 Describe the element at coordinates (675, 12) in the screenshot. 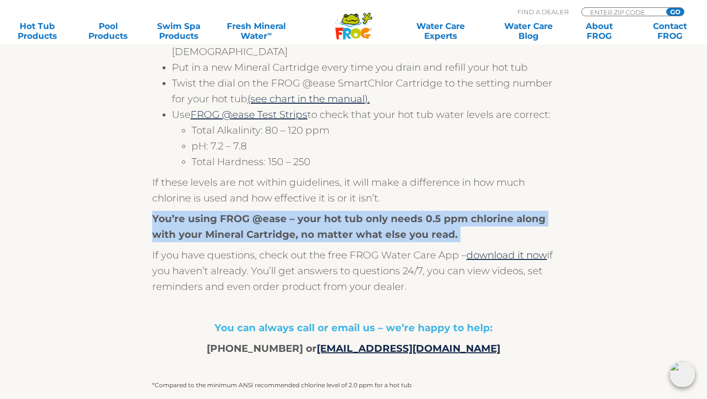

I see `input: GO` at that location.